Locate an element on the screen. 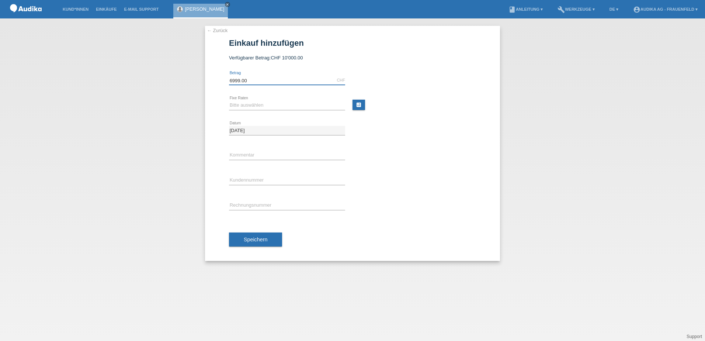  a: DE ▾ is located at coordinates (614, 9).